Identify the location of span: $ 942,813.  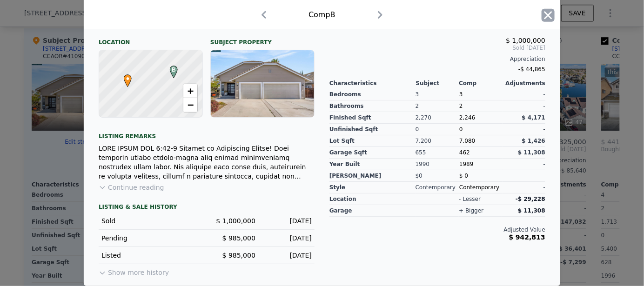
(527, 237).